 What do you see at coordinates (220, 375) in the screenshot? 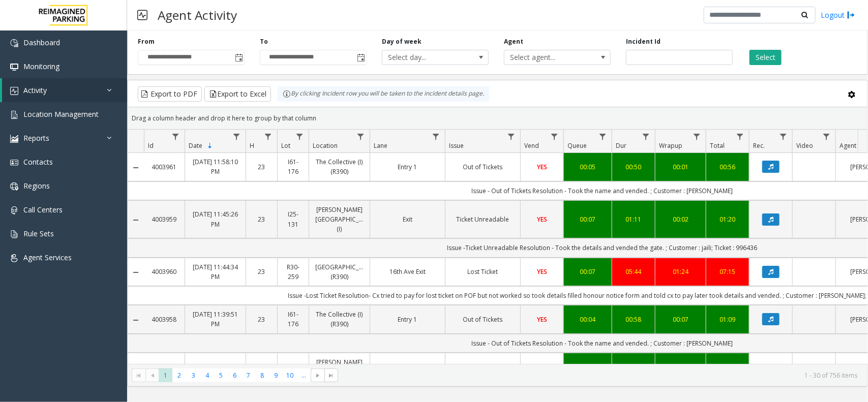
I see `span: Page 5` at bounding box center [220, 375].